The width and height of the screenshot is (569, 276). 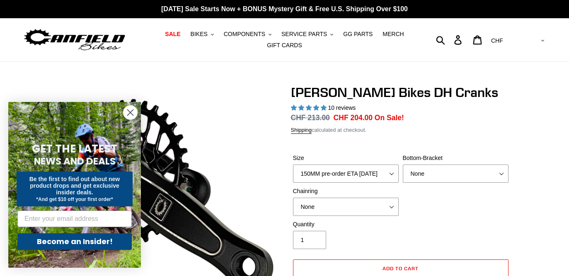 I want to click on label: Size, so click(x=346, y=158).